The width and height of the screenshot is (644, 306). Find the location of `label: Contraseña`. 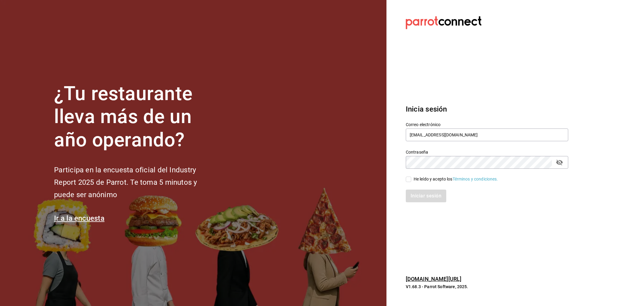

label: Contraseña is located at coordinates (487, 152).